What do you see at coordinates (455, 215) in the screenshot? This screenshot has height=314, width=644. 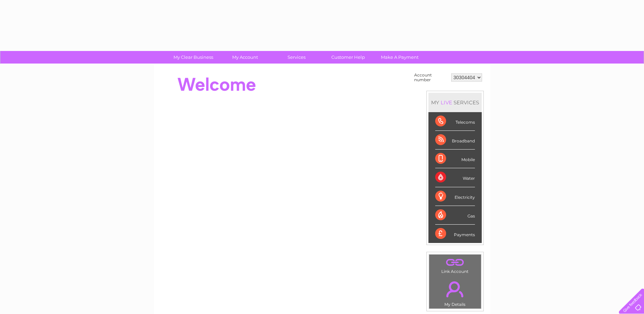 I see `div: Gas` at bounding box center [455, 215].